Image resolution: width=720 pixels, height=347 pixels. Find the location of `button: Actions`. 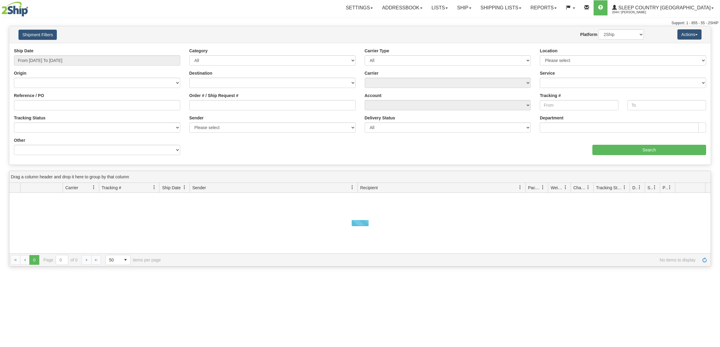

button: Actions is located at coordinates (689, 34).